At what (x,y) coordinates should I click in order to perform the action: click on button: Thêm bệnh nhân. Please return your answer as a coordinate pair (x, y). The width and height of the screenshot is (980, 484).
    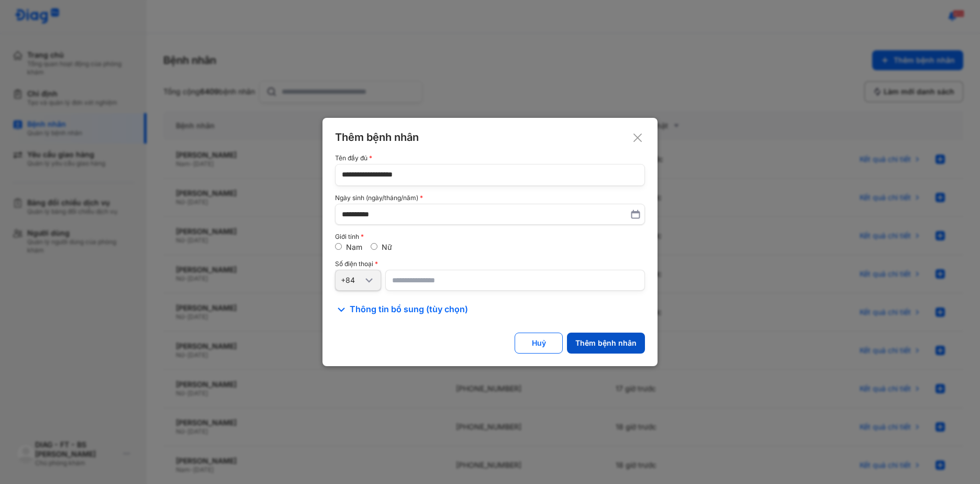
    Looking at the image, I should click on (606, 343).